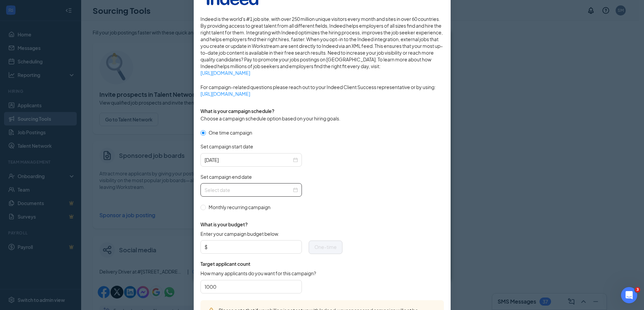  I want to click on span: Choose a campaign schedule option based on your hiring goals., so click(270, 119).